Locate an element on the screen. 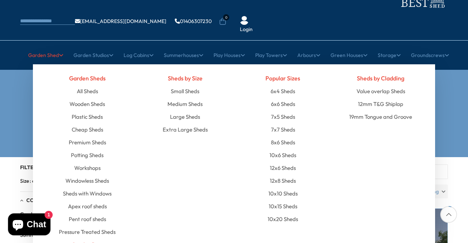 The image size is (468, 243). a: 01406307230 is located at coordinates (193, 21).